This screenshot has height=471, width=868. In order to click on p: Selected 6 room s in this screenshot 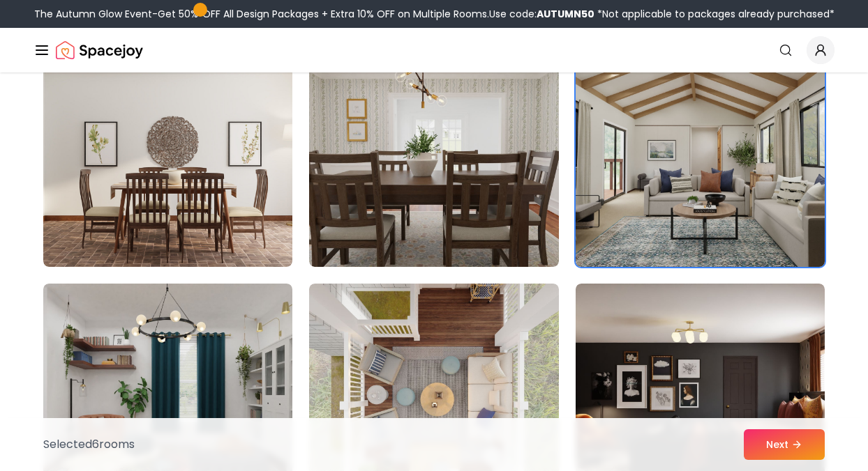, I will do `click(88, 444)`.